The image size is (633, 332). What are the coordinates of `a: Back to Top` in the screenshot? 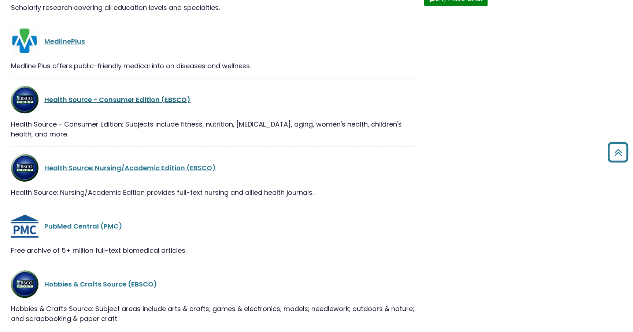 It's located at (618, 152).